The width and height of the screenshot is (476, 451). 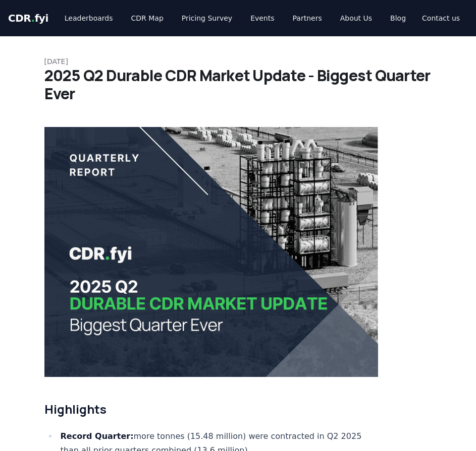 I want to click on a: Pricing Survey, so click(x=207, y=18).